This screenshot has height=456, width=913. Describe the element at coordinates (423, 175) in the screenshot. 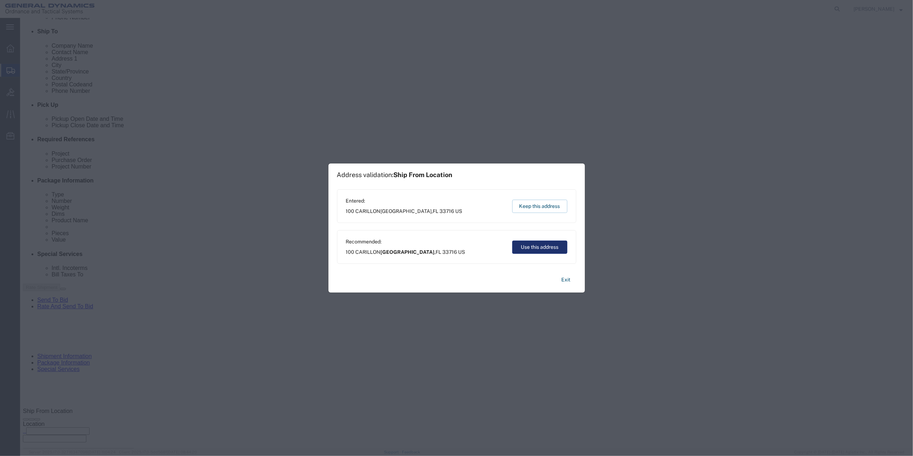

I see `span: Ship From Location` at that location.